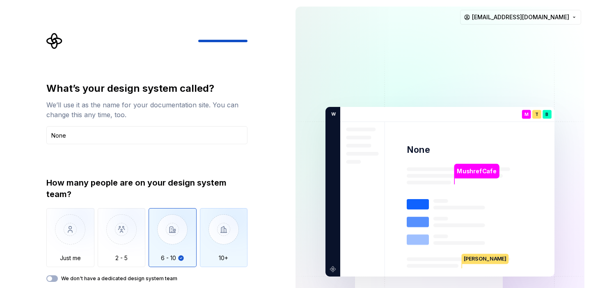  I want to click on p: W, so click(332, 114).